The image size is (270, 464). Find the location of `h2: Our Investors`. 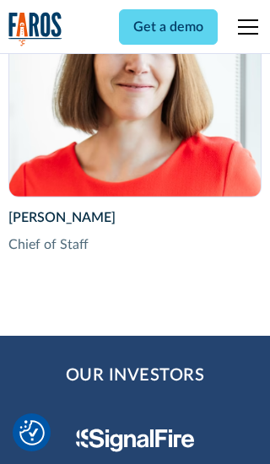

h2: Our Investors is located at coordinates (135, 375).